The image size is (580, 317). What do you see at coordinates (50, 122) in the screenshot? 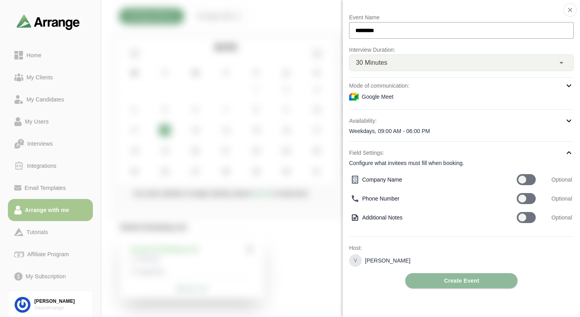
I see `a: My Users` at bounding box center [50, 122].